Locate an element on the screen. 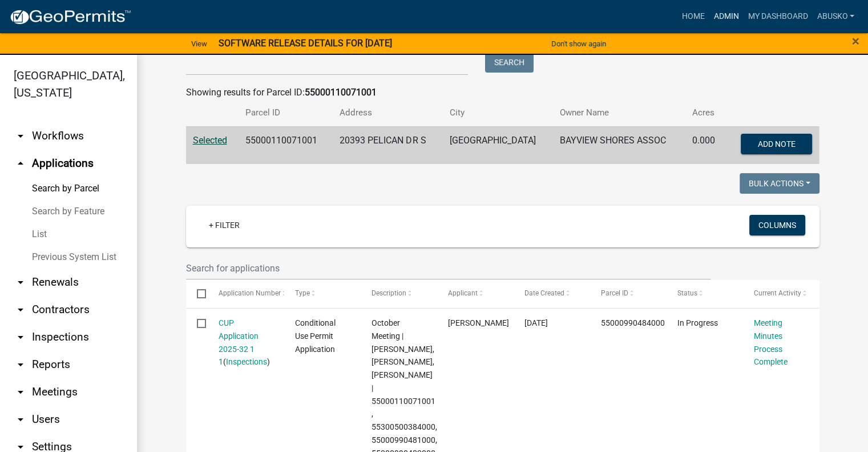 The height and width of the screenshot is (452, 868). span: Type is located at coordinates (303, 293).